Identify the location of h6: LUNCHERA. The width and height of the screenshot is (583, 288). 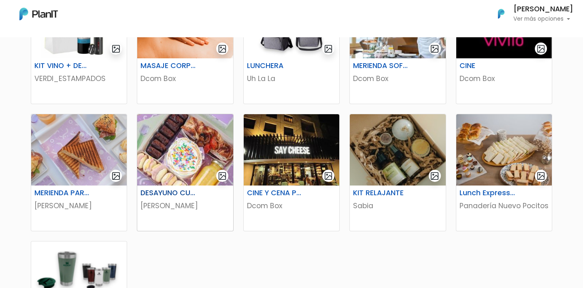
(275, 66).